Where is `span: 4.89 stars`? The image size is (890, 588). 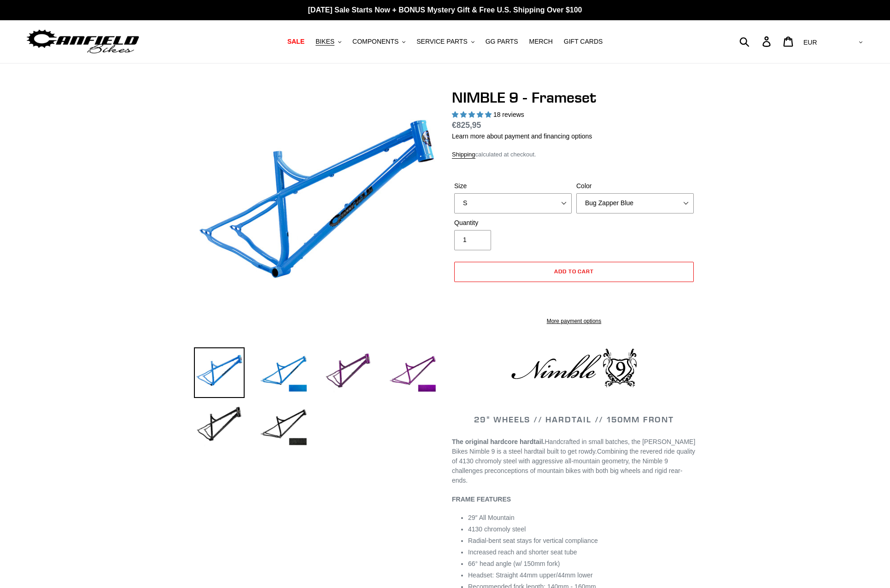
span: 4.89 stars is located at coordinates (473, 114).